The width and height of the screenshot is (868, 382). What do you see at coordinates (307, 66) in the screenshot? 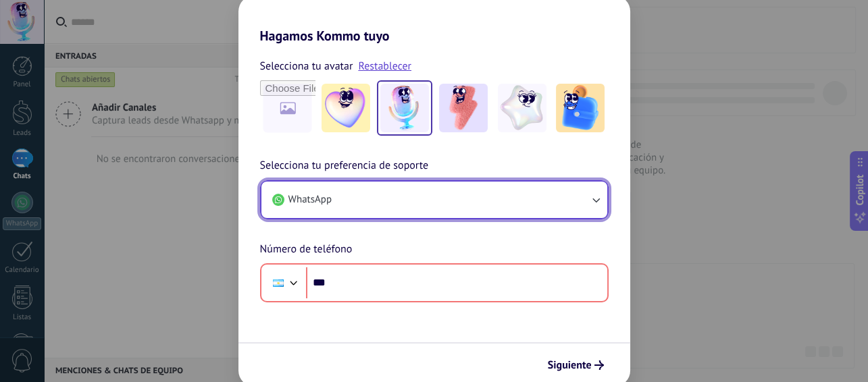
I see `span: Selecciona tu avatar` at bounding box center [307, 66].